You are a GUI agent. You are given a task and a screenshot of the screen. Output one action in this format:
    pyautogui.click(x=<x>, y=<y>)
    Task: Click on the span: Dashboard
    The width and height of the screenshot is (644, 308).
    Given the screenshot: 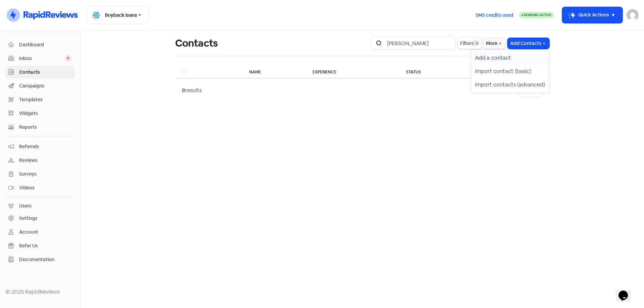 What is the action you would take?
    pyautogui.click(x=45, y=45)
    